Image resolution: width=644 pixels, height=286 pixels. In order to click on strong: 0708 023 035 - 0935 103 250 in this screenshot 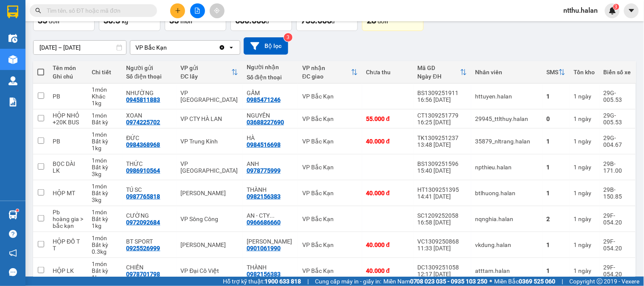, I will do `click(448, 281)`.